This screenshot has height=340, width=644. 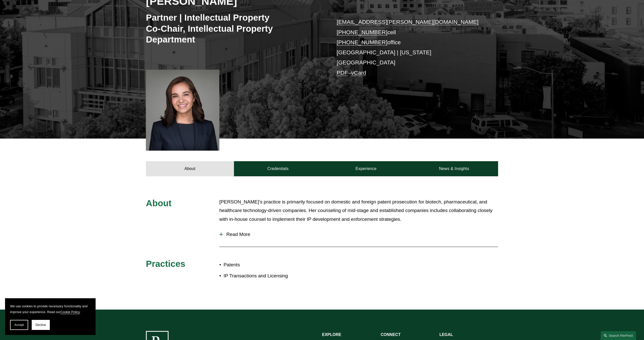 I want to click on span: Read More, so click(x=360, y=235).